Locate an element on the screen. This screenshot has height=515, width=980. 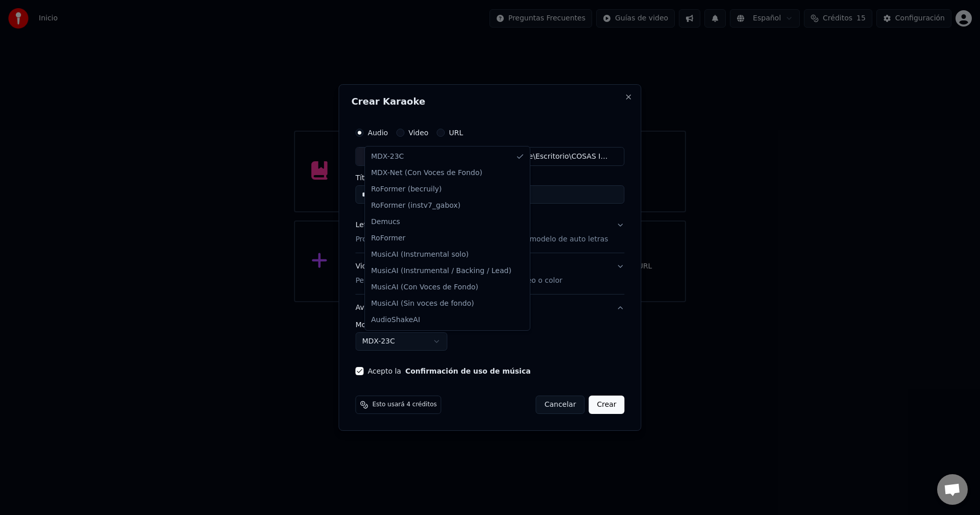
span: RoFormer is located at coordinates (388, 238).